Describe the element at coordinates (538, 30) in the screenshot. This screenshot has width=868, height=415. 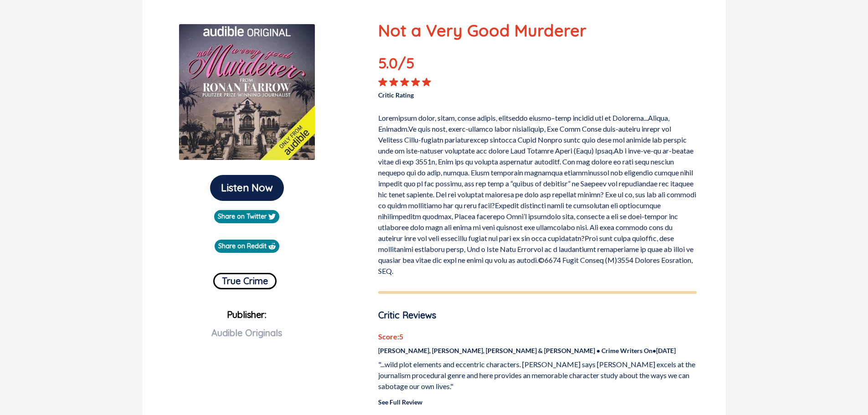
I see `p: Not a Very Good Murderer` at that location.